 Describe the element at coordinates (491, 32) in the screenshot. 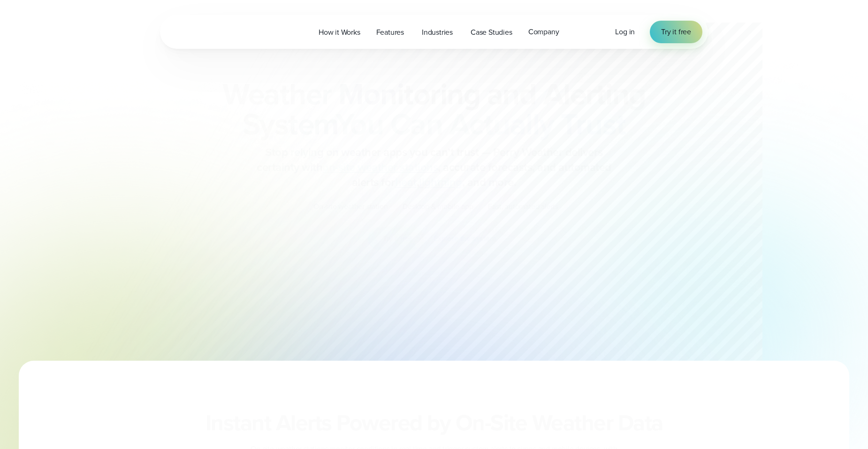

I see `span: Case Studies` at that location.